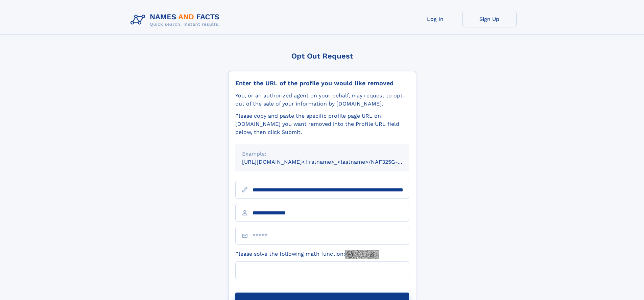 The height and width of the screenshot is (300, 644). Describe the element at coordinates (177, 20) in the screenshot. I see `img: Logo Names and Facts` at that location.